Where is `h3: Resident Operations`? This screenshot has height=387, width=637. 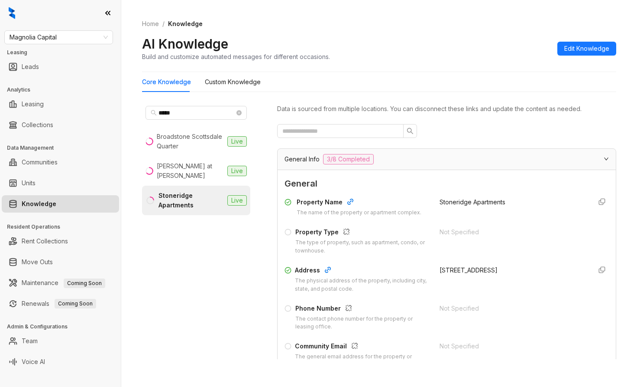 h3: Resident Operations is located at coordinates (64, 227).